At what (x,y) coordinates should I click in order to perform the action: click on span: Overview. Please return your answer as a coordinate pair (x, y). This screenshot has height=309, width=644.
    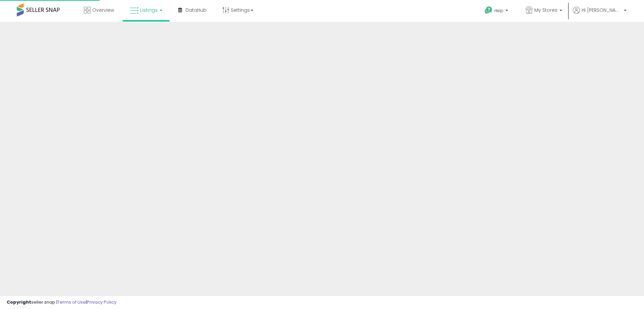
    Looking at the image, I should click on (103, 10).